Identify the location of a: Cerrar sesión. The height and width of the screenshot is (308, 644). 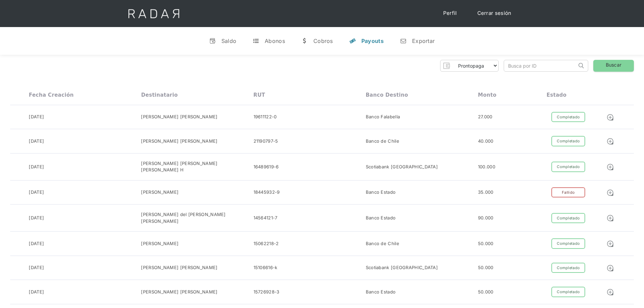
(495, 13).